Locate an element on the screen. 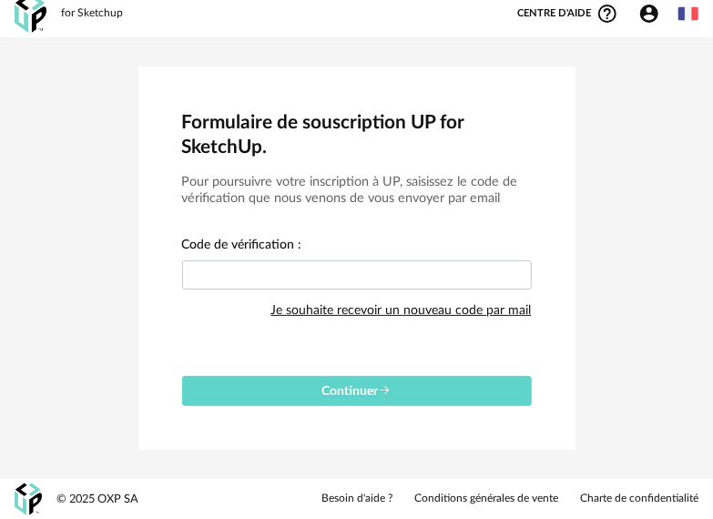 Image resolution: width=713 pixels, height=519 pixels. label: Code de vérification : is located at coordinates (242, 247).